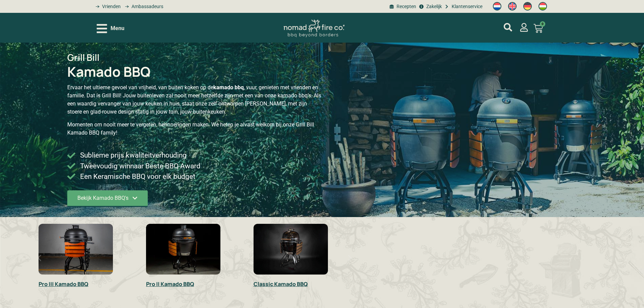 The width and height of the screenshot is (644, 308). I want to click on span: Menu, so click(118, 28).